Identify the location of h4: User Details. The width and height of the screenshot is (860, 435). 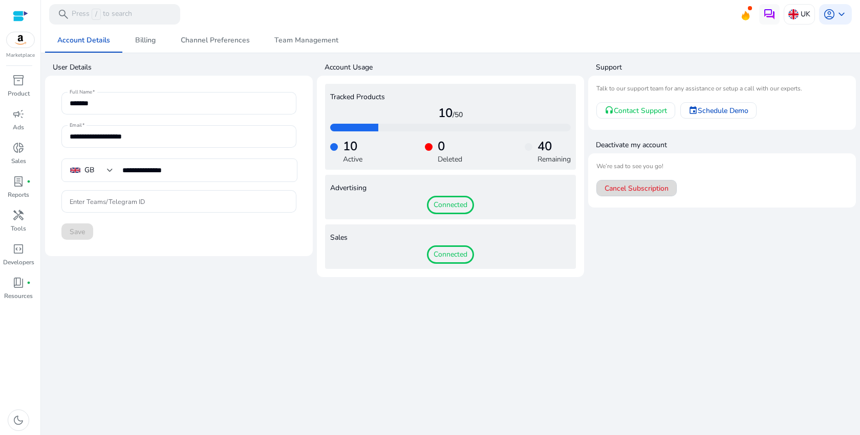
(183, 68).